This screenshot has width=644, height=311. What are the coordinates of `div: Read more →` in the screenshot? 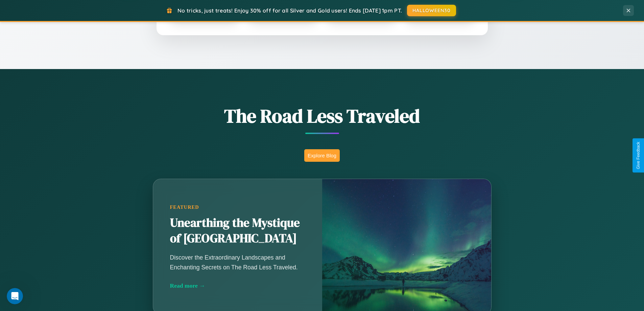 It's located at (238, 286).